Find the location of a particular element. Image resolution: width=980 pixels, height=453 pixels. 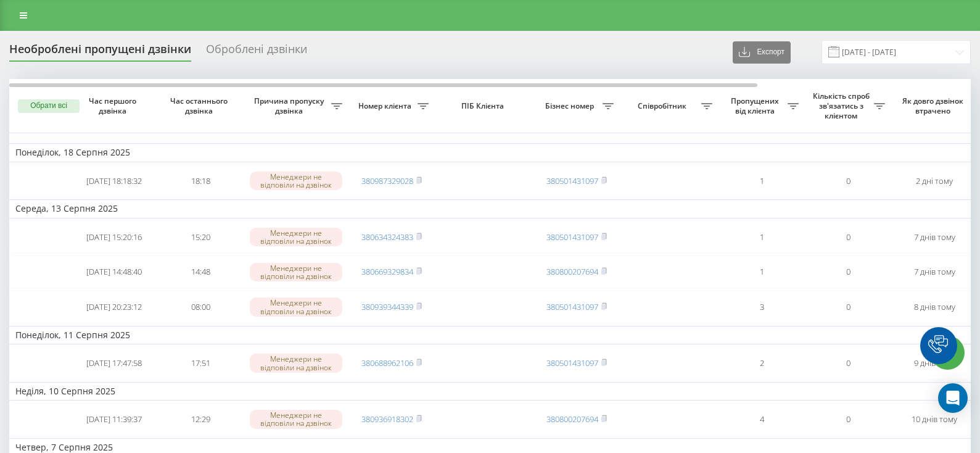

a: 380669329834 is located at coordinates (387, 272).